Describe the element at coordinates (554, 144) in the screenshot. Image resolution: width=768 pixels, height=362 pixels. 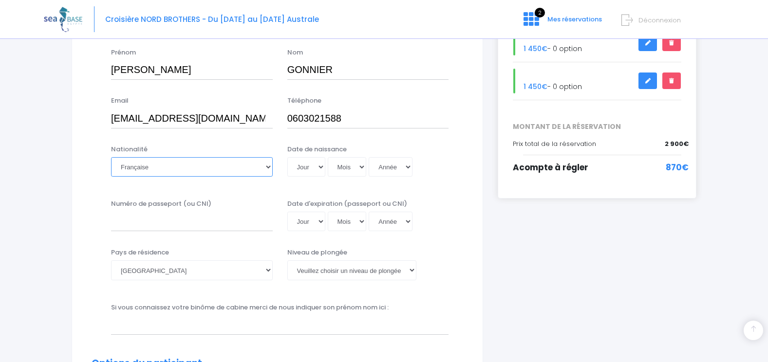
I see `span: Prix total de la réservation` at that location.